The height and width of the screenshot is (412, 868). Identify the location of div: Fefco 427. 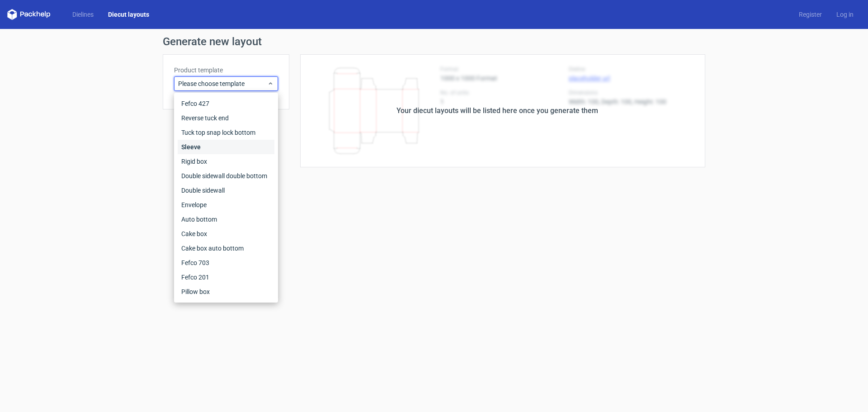
(226, 104).